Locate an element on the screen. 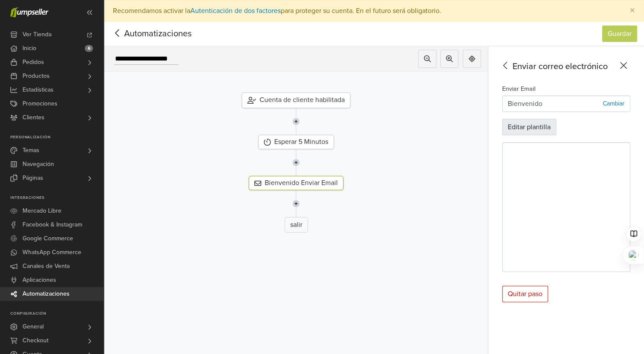 The image size is (644, 354). span: Productos is located at coordinates (36, 76).